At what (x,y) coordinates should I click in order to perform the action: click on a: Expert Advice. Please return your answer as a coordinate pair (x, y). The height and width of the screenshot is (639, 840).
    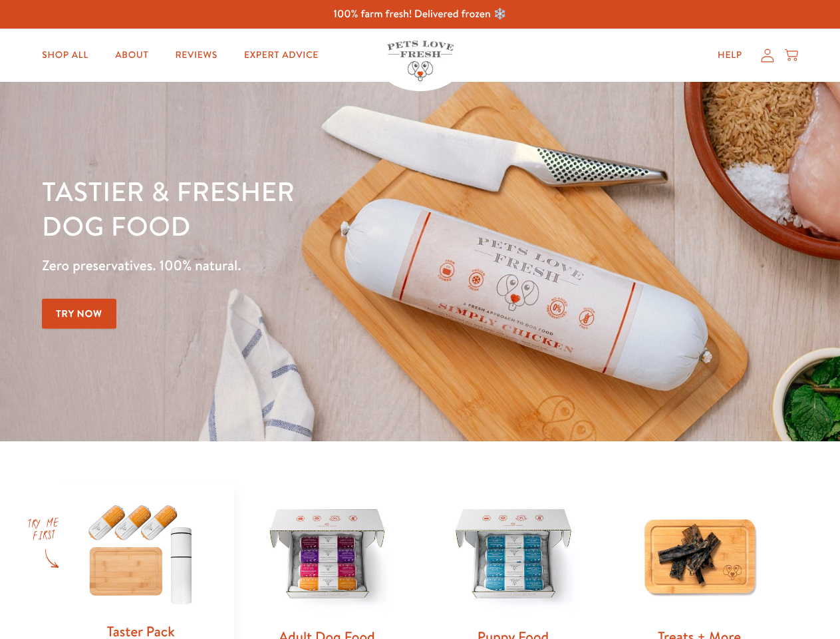
    Looking at the image, I should click on (281, 55).